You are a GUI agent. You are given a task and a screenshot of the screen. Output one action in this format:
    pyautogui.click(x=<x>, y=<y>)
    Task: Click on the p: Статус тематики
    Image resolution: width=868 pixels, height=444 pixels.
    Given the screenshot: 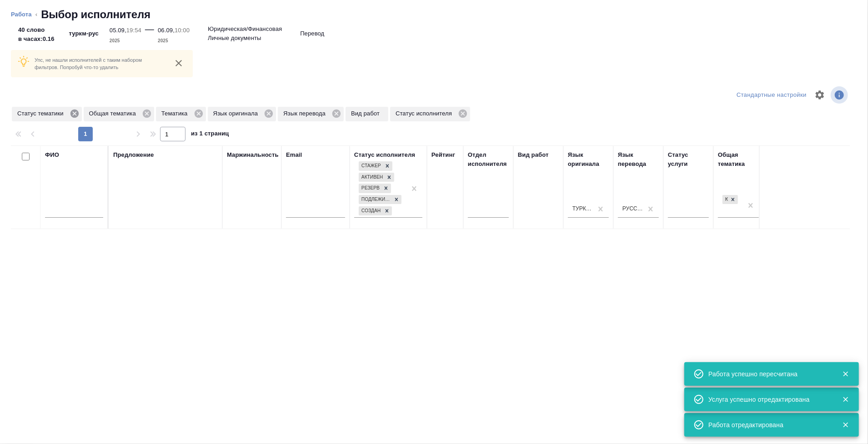 What is the action you would take?
    pyautogui.click(x=42, y=113)
    